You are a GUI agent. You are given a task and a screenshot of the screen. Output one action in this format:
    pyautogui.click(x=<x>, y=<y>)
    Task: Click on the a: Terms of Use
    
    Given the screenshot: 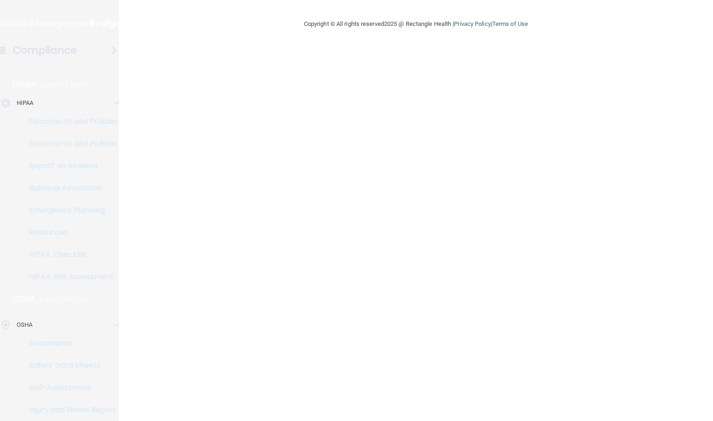 What is the action you would take?
    pyautogui.click(x=510, y=24)
    